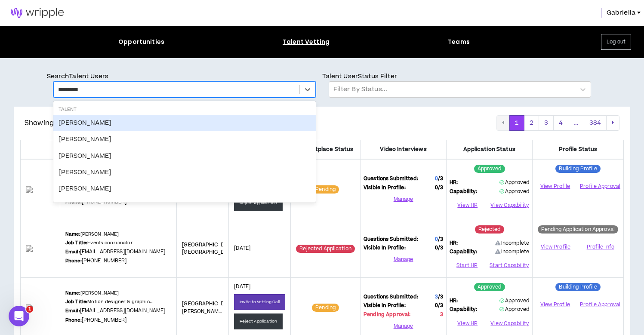 The width and height of the screenshot is (644, 335). I want to click on button: Log out, so click(616, 42).